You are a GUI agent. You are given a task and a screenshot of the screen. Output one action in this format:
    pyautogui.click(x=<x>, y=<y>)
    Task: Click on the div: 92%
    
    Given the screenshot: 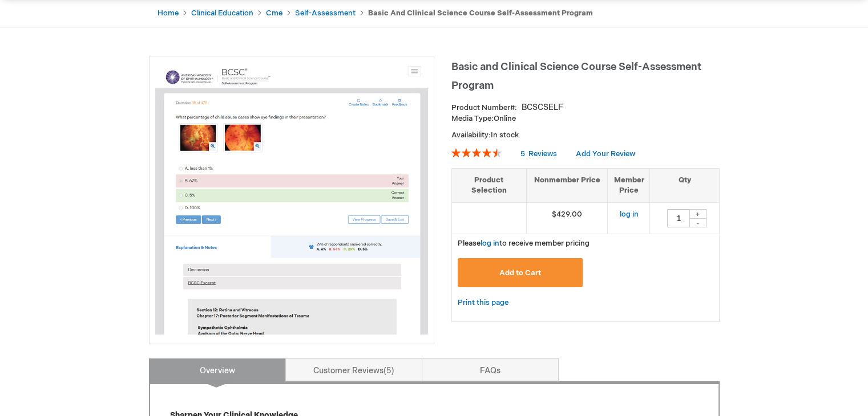 What is the action you would take?
    pyautogui.click(x=476, y=153)
    